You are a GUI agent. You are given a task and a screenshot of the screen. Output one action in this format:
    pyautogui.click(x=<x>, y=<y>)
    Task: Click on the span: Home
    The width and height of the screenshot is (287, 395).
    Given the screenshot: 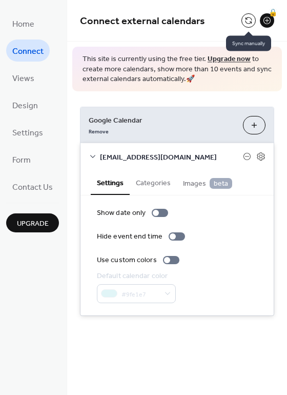 What is the action you would take?
    pyautogui.click(x=23, y=24)
    